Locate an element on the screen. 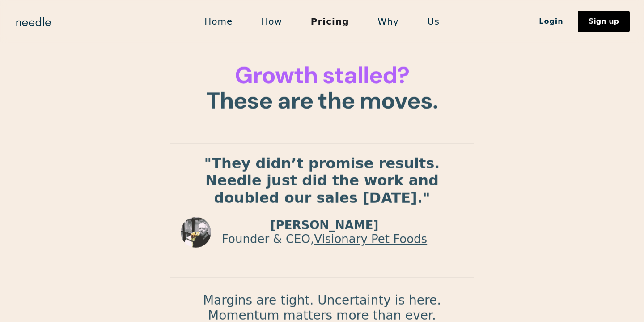 This screenshot has width=644, height=322. a: Us is located at coordinates (433, 22).